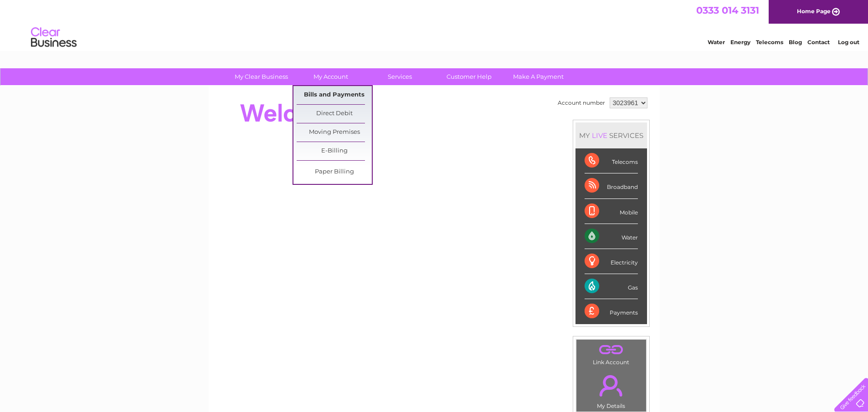 The image size is (868, 412). What do you see at coordinates (611, 286) in the screenshot?
I see `div: Gas` at bounding box center [611, 286].